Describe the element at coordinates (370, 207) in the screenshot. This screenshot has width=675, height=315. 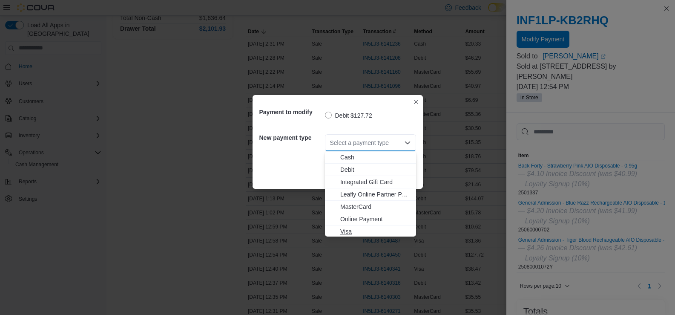
I see `button: MasterCard` at that location.